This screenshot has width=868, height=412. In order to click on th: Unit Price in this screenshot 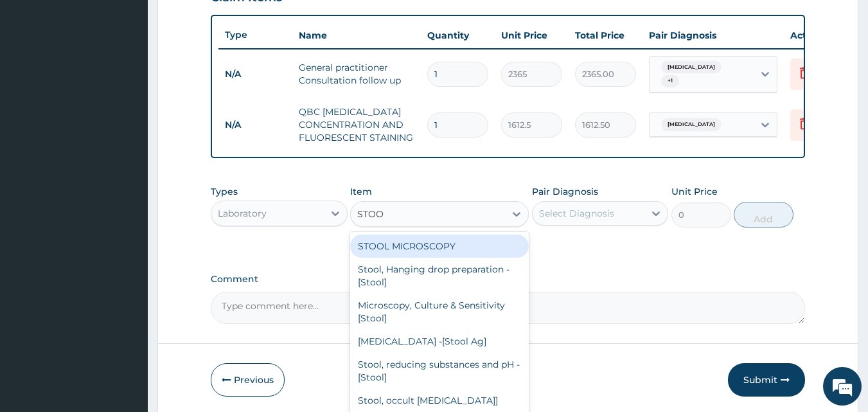, I will do `click(531, 35)`.